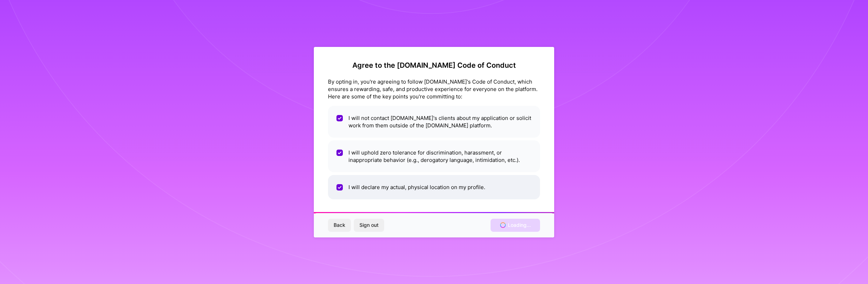 The height and width of the screenshot is (284, 868). I want to click on span: Back, so click(340, 225).